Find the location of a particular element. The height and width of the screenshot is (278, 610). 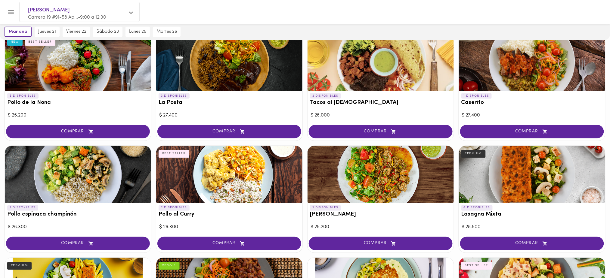

div: Lasagna Mixta is located at coordinates (532, 175).